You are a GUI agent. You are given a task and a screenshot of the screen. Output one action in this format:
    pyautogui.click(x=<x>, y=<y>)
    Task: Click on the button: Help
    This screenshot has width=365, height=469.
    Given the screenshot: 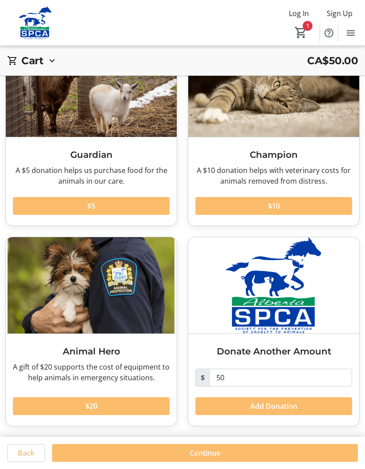 What is the action you would take?
    pyautogui.click(x=329, y=33)
    